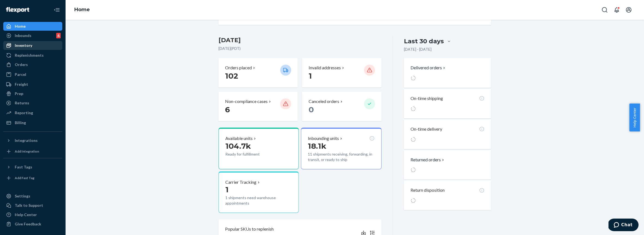  Describe the element at coordinates (634, 117) in the screenshot. I see `button: Help Center` at that location.